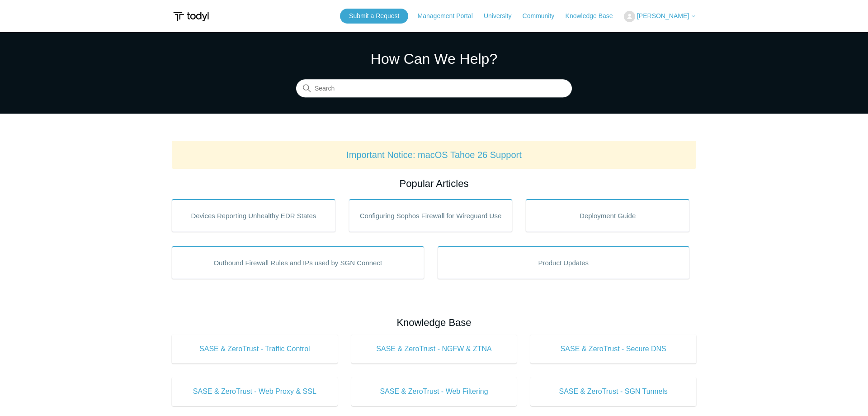 Image resolution: width=868 pixels, height=416 pixels. What do you see at coordinates (613, 392) in the screenshot?
I see `a: SASE & ZeroTrust - SGN Tunnels` at bounding box center [613, 392].